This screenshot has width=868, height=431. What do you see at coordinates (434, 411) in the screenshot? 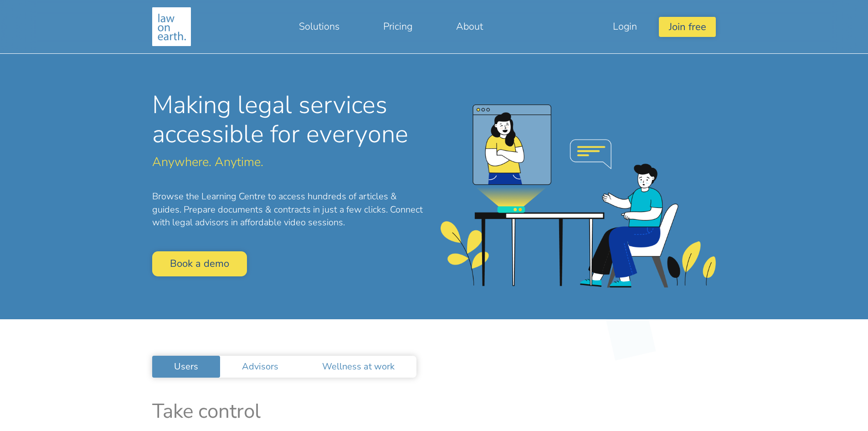
I see `h2: Take control` at bounding box center [434, 411].